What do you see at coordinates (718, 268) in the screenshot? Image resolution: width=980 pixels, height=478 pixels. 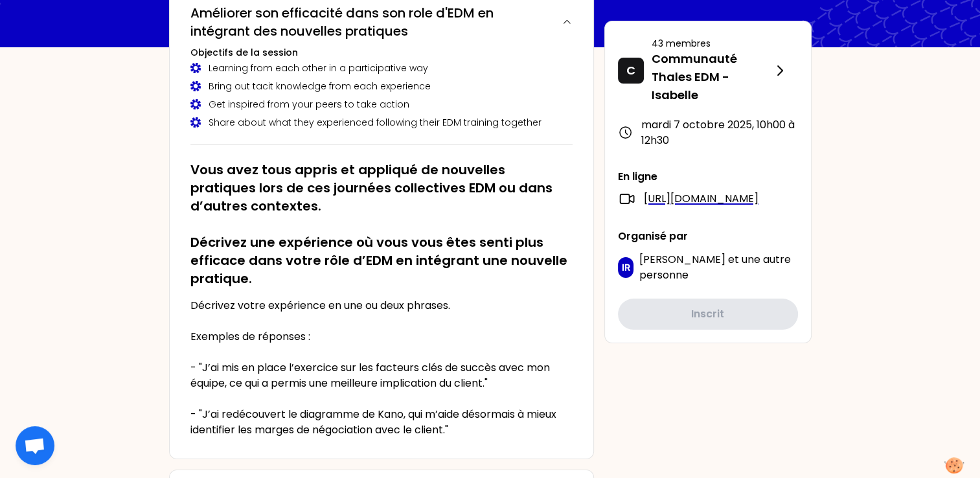 I see `p: et` at bounding box center [718, 268].